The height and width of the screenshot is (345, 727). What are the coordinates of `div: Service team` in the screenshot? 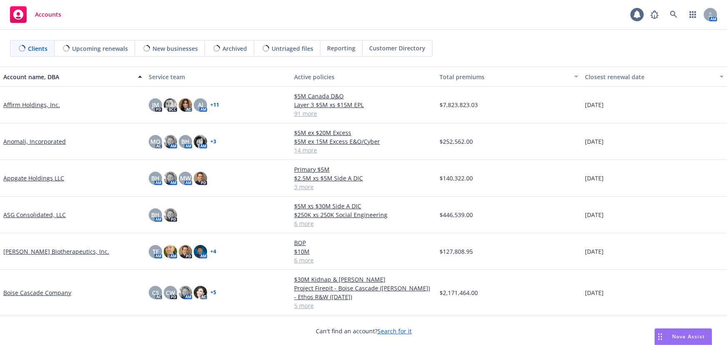 It's located at (218, 77).